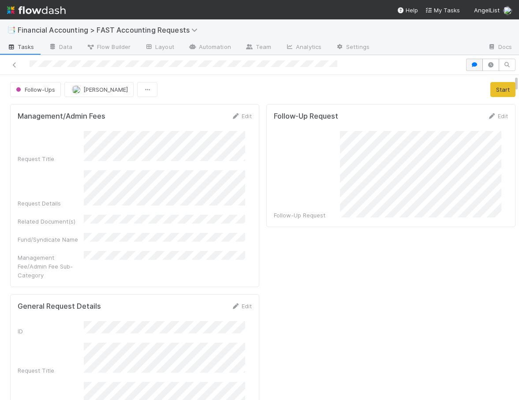  Describe the element at coordinates (35, 89) in the screenshot. I see `button: Follow-Ups` at that location.